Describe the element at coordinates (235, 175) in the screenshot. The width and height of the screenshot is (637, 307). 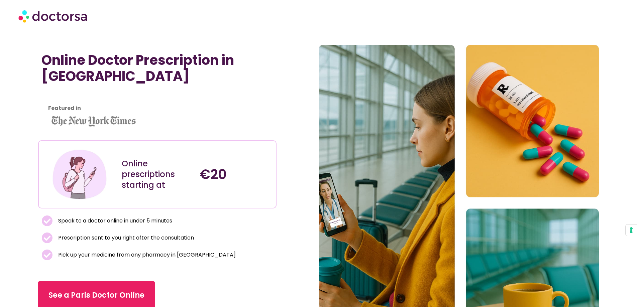
I see `h4: €20` at that location.